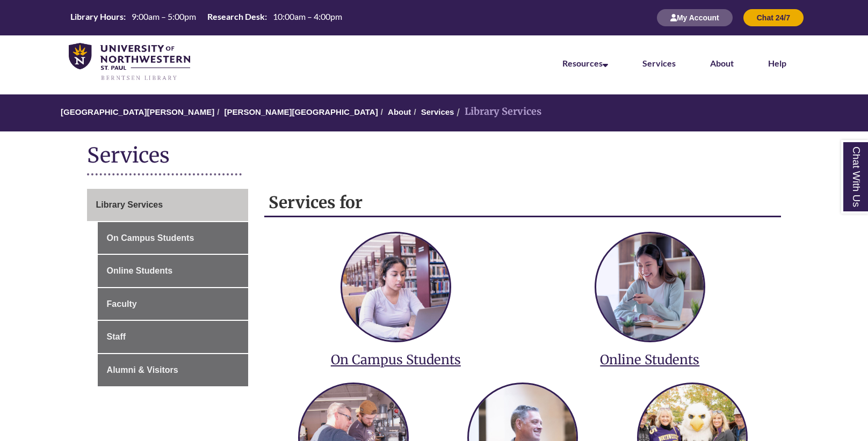 This screenshot has width=868, height=441. Describe the element at coordinates (434, 156) in the screenshot. I see `h1: Services` at that location.